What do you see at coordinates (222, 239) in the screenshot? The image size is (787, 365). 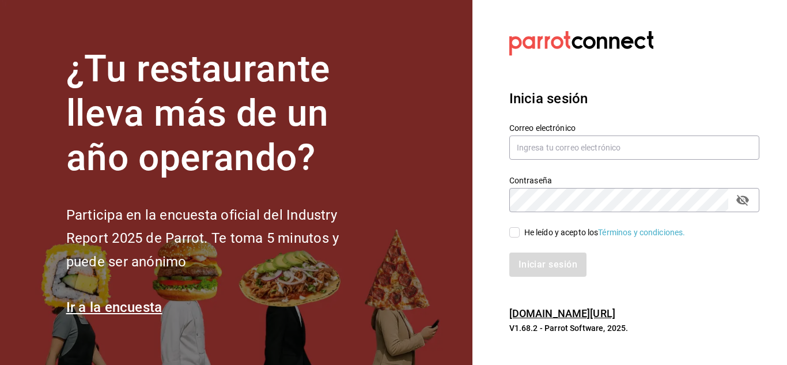 I see `h2: Participa en la encuesta oficial del Industry Report 2025 de Parrot. Te toma 5 minutos y puede se...` at bounding box center [222, 239].